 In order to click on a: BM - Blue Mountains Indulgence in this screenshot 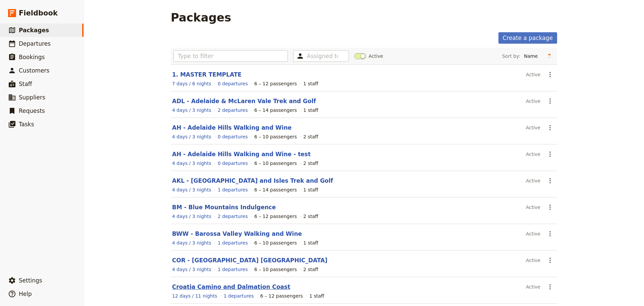, I will do `click(224, 207)`.